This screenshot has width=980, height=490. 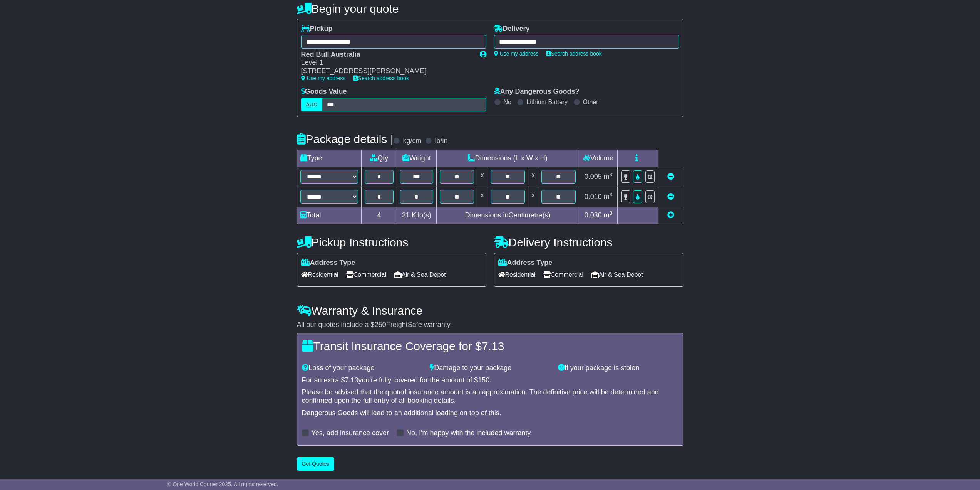 I want to click on td: Dimensions in Centimetre(s), so click(x=508, y=215).